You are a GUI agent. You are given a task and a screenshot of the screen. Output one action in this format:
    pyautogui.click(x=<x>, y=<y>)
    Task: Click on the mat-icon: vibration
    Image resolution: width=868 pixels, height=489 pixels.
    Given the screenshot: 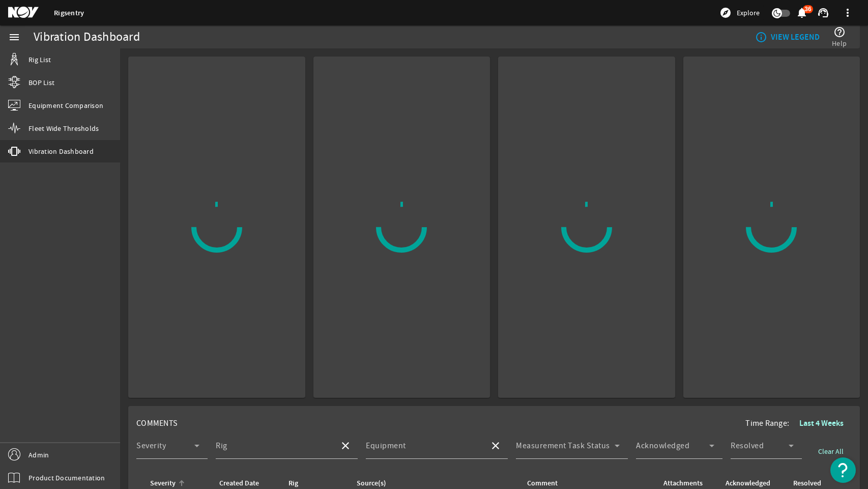 What is the action you would take?
    pyautogui.click(x=14, y=151)
    